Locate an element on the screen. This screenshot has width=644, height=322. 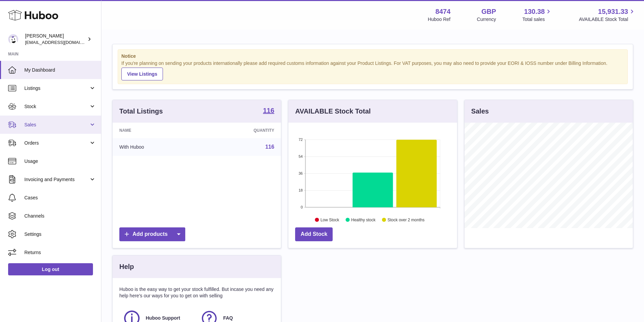
div: Currency is located at coordinates (486, 19).